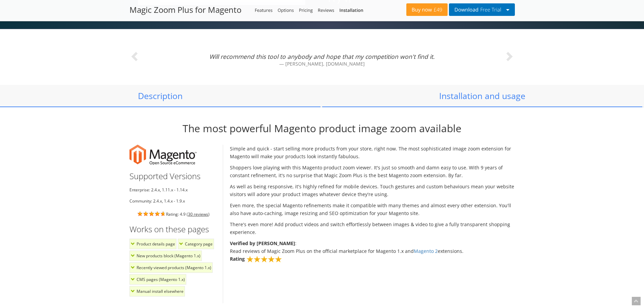 This screenshot has width=644, height=308. Describe the element at coordinates (166, 256) in the screenshot. I see `li: New products block (Magento 1.x)` at that location.